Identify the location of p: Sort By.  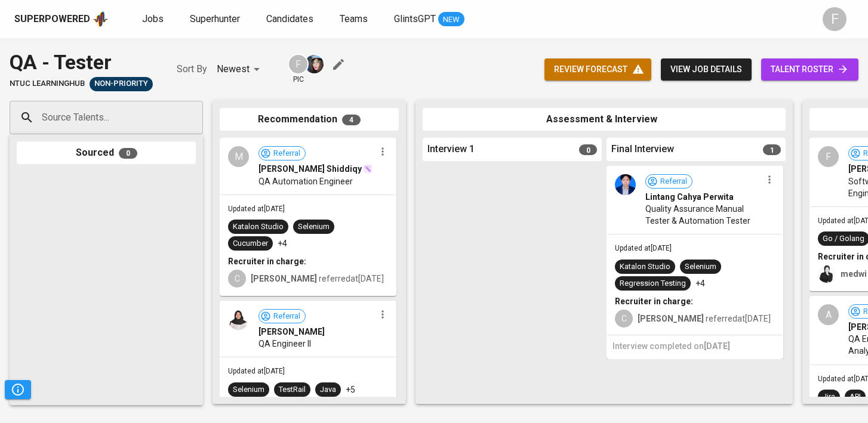
(192, 69).